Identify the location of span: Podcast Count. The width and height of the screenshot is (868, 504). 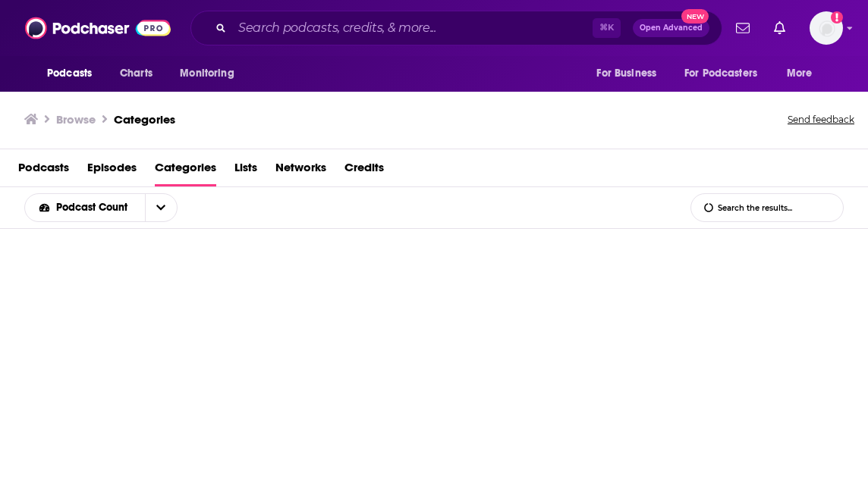
(94, 208).